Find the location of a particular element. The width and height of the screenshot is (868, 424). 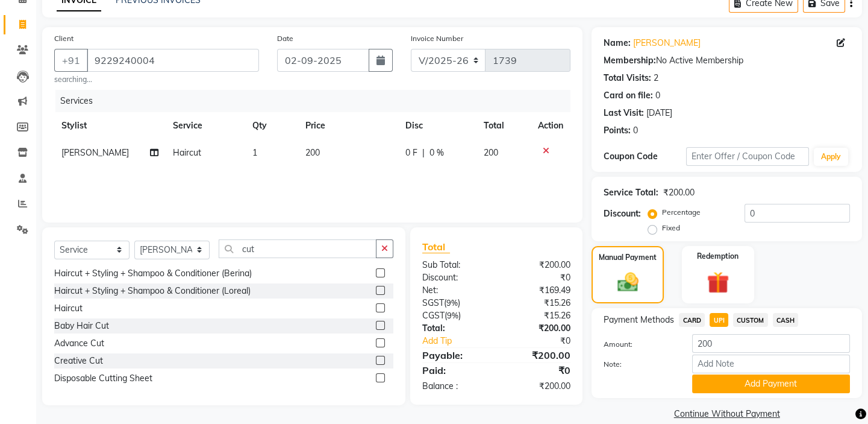

div: No Active Membership is located at coordinates (727, 60).